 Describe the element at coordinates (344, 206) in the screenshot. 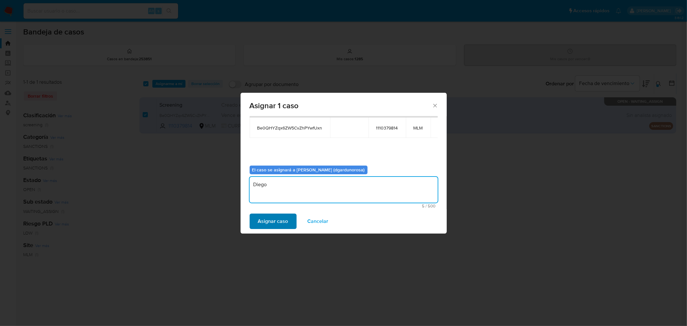

I see `span: Máximo 500 caracteres` at that location.